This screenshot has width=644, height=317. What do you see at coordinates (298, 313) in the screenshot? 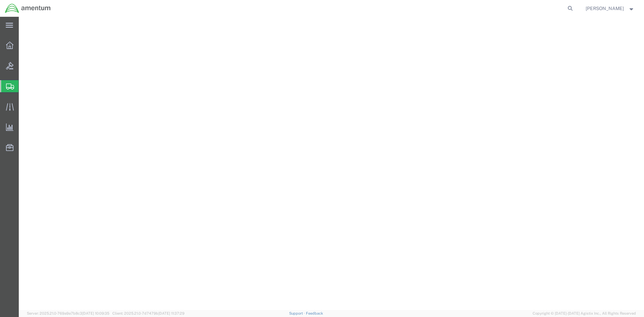
I see `a: Support` at bounding box center [298, 313].